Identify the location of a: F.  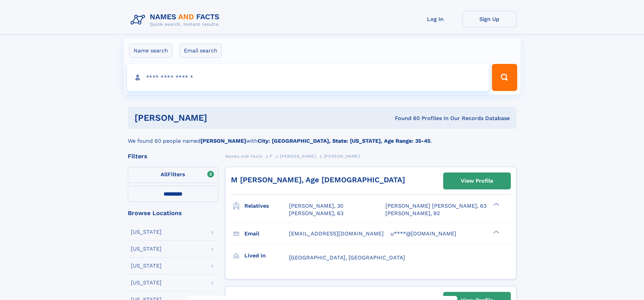
(271, 156).